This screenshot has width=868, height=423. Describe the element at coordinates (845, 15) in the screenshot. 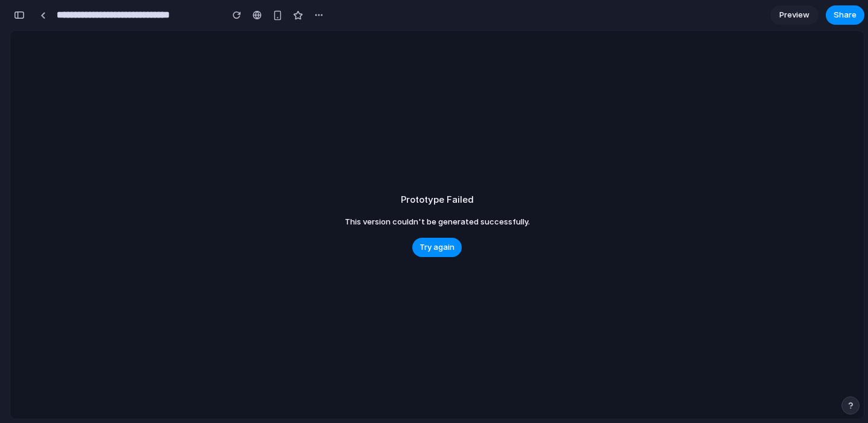

I see `span: Share` at that location.